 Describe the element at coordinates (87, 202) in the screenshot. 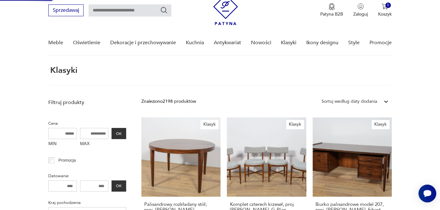

I see `p: Kraj pochodzenia` at that location.